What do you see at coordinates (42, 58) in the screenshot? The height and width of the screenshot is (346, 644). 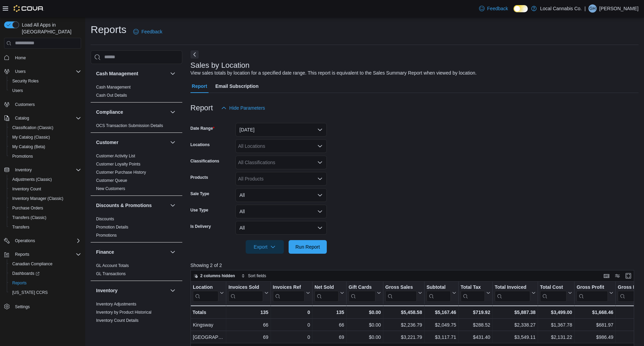 I see `button: Home` at bounding box center [42, 58].